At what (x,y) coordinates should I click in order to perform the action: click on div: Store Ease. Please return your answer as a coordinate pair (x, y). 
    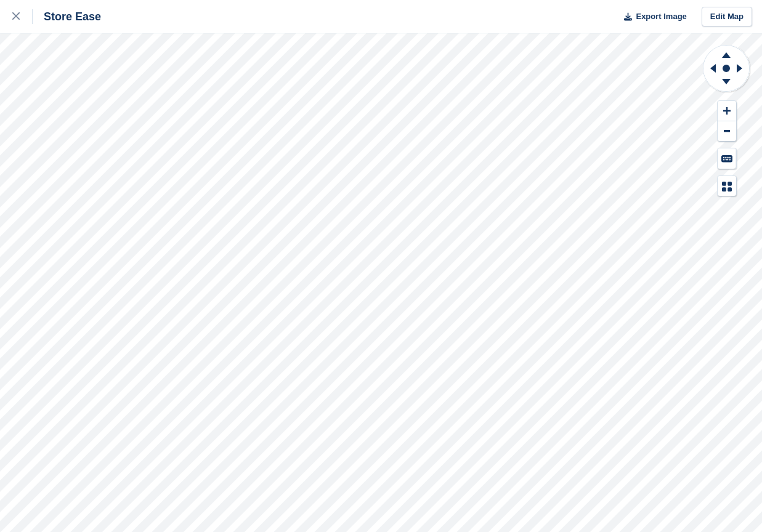
    Looking at the image, I should click on (66, 17).